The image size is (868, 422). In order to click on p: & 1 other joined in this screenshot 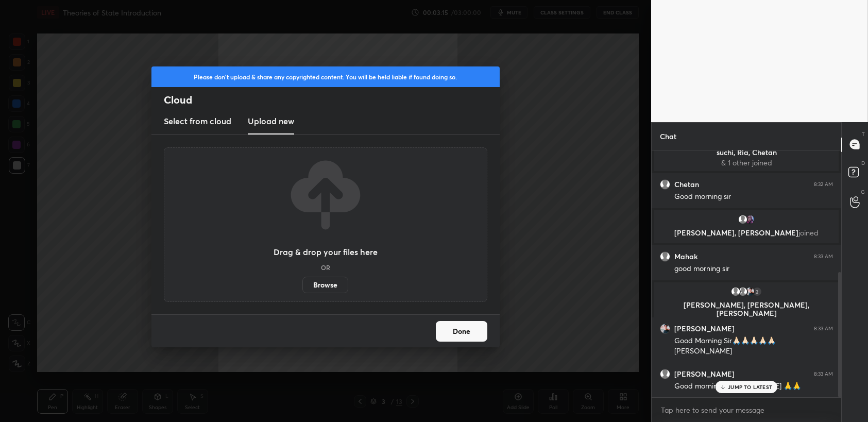, I will do `click(747, 163)`.